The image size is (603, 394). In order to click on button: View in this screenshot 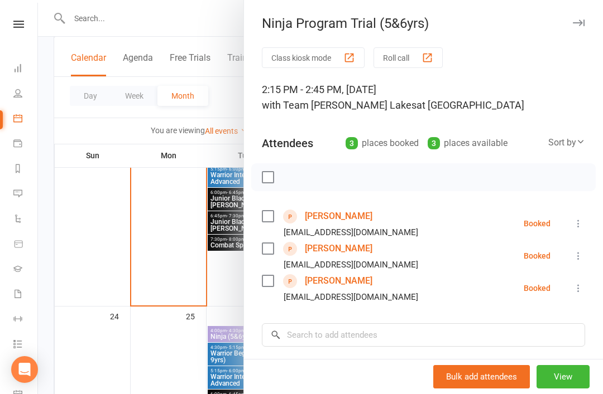, I will do `click(562, 377)`.